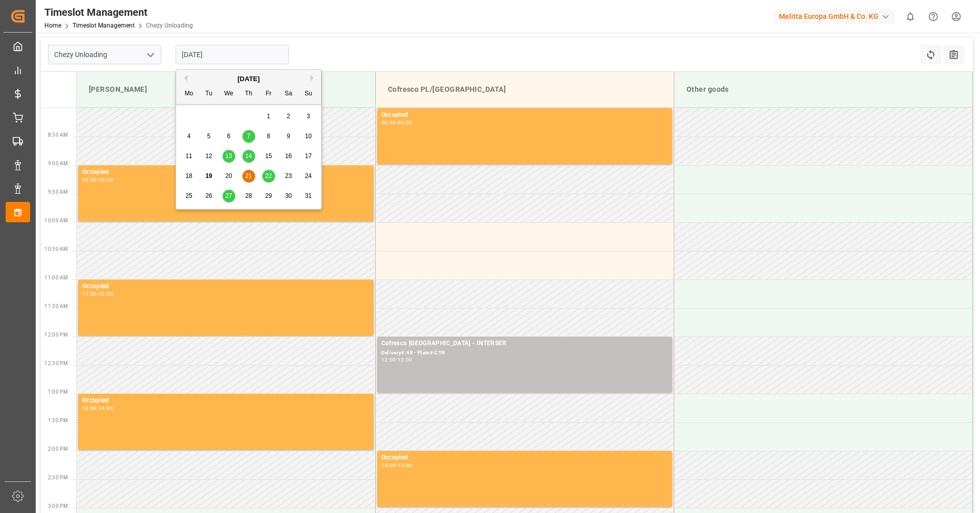 Image resolution: width=980 pixels, height=513 pixels. What do you see at coordinates (308, 116) in the screenshot?
I see `div: Choose Sunday, August 3rd, 2025` at bounding box center [308, 116].